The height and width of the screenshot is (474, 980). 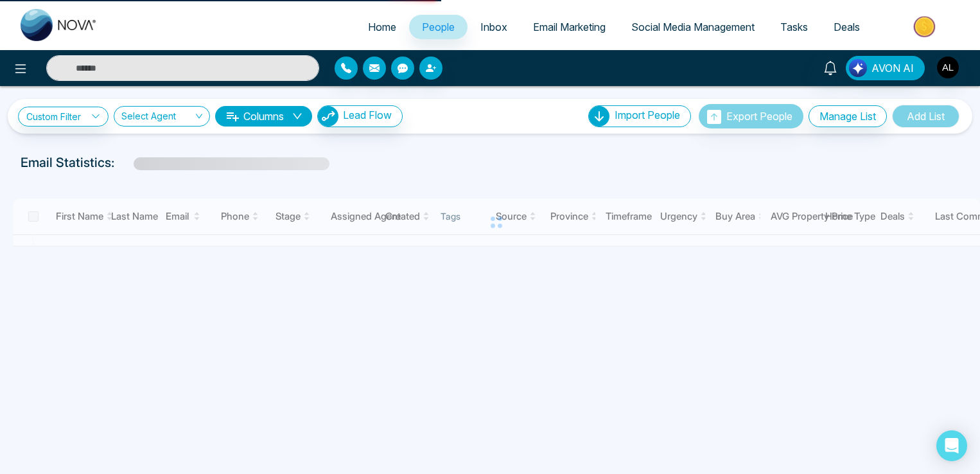 I want to click on a: People, so click(x=438, y=27).